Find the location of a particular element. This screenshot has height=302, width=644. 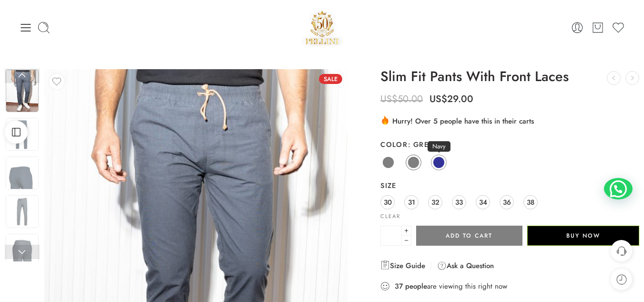

a: 32 is located at coordinates (435, 202).